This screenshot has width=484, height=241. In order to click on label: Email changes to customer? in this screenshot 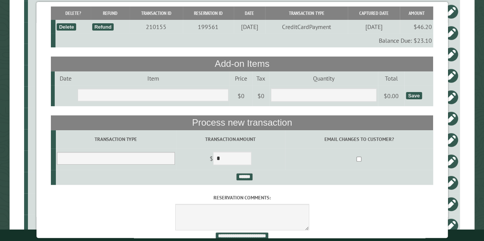, I will do `click(359, 139)`.